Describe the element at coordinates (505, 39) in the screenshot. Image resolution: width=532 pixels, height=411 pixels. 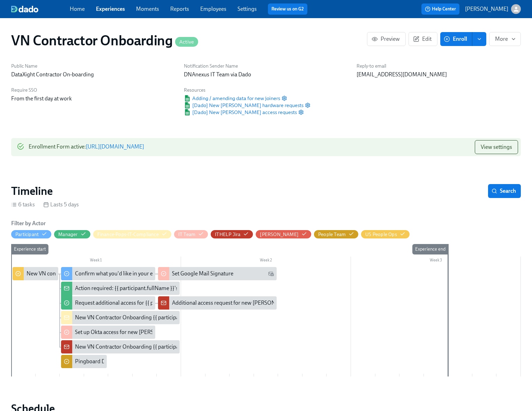
I see `button: More` at that location.